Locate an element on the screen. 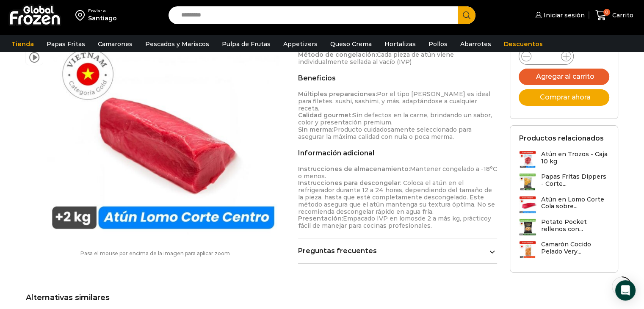  span: cinas pr is located at coordinates (383, 225).